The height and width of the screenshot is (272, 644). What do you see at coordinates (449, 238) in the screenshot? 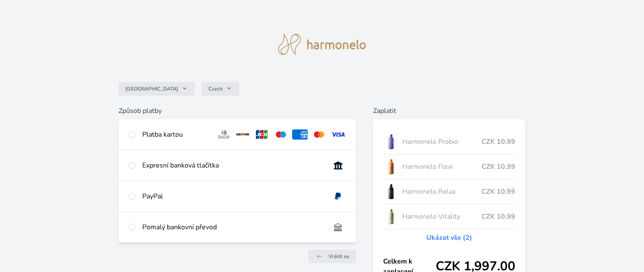
I see `a: Ukázat vše (2)` at bounding box center [449, 238].